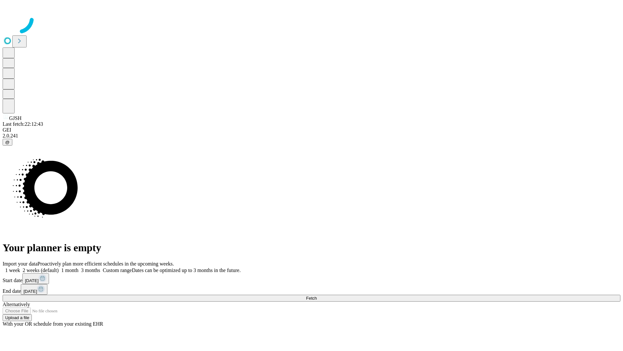  I want to click on button: Fetch, so click(312, 298).